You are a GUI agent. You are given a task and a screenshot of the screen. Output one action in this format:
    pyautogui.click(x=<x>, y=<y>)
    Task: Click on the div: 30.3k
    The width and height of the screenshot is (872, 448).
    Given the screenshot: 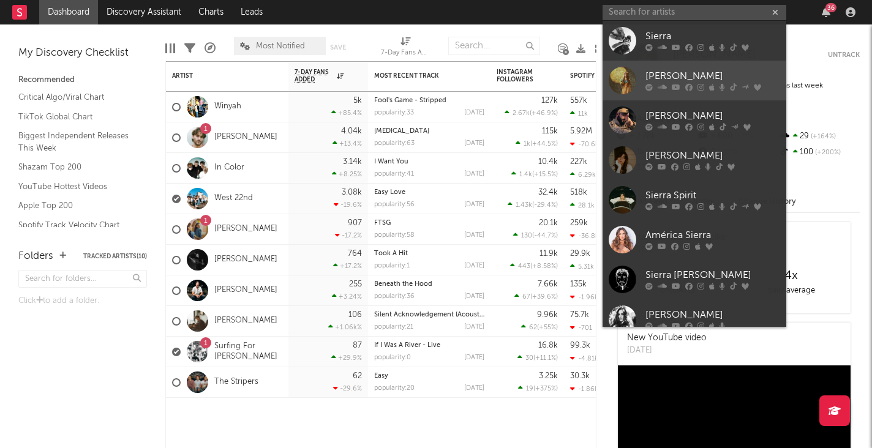 What is the action you would take?
    pyautogui.click(x=580, y=376)
    